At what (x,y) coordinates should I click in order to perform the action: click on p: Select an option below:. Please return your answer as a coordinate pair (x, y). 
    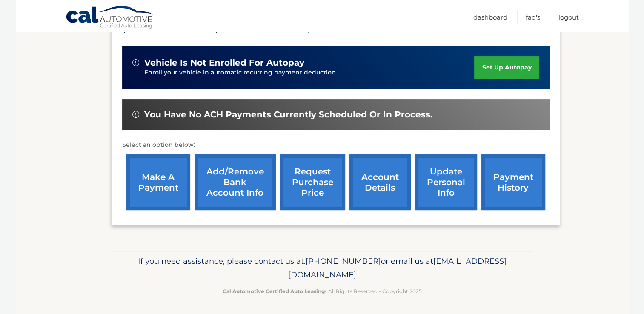
    Looking at the image, I should click on (336, 145).